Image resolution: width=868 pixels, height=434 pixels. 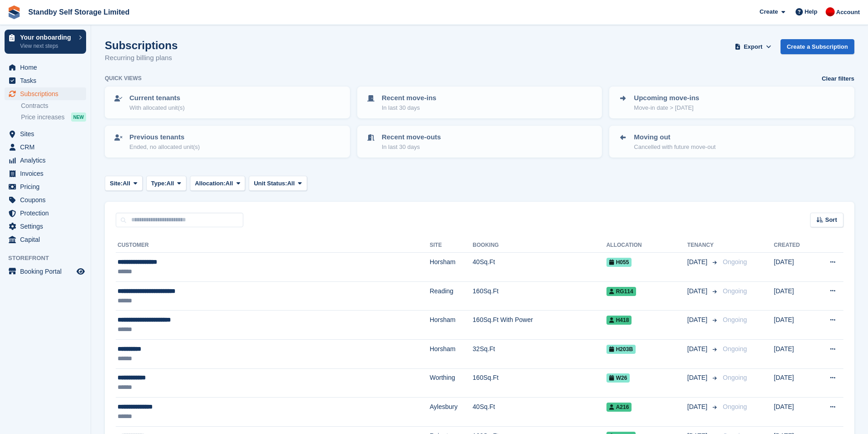 I want to click on td: Worthing, so click(x=451, y=383).